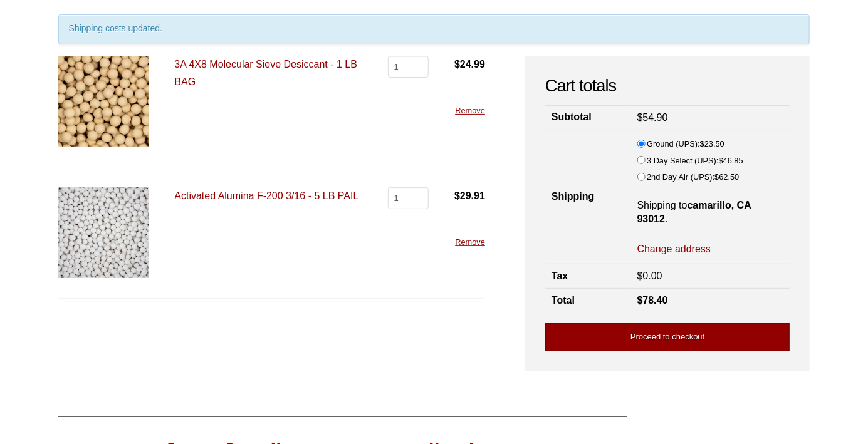 The height and width of the screenshot is (444, 868). What do you see at coordinates (103, 101) in the screenshot?
I see `img: 3A 4X8 Molecular Sieve Desiccant - 1 LB BAG` at bounding box center [103, 101].